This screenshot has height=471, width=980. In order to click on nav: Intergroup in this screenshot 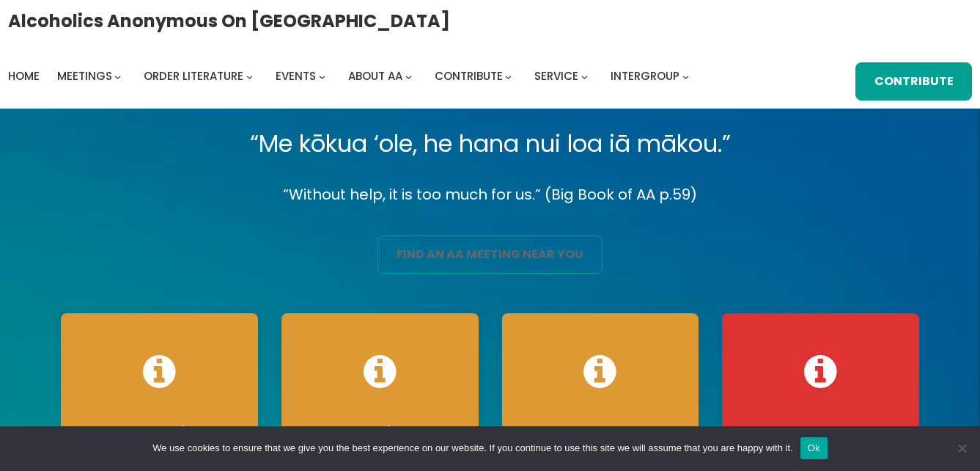, I will do `click(351, 76)`.